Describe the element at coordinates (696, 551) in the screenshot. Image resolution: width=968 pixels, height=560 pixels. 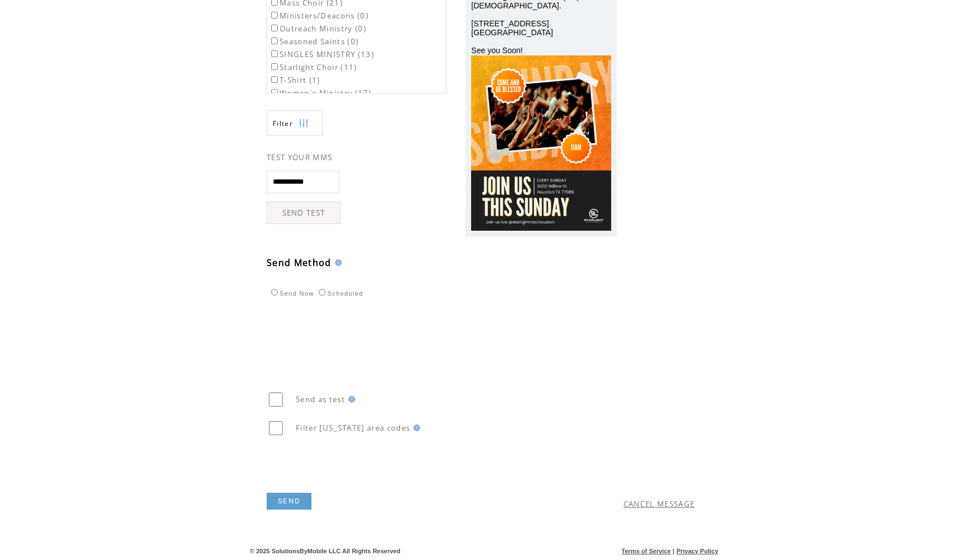
I see `a: Privacy Policy` at that location.